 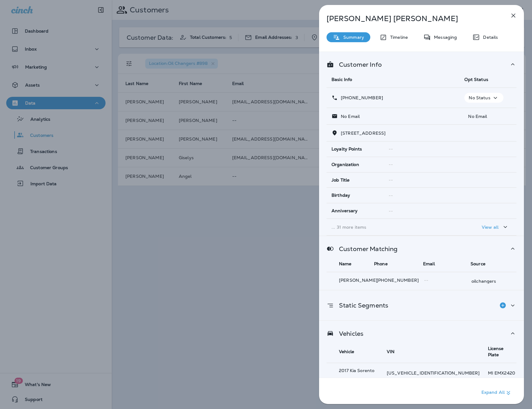 What do you see at coordinates (348, 333) in the screenshot?
I see `p: Vehicles` at bounding box center [348, 333].